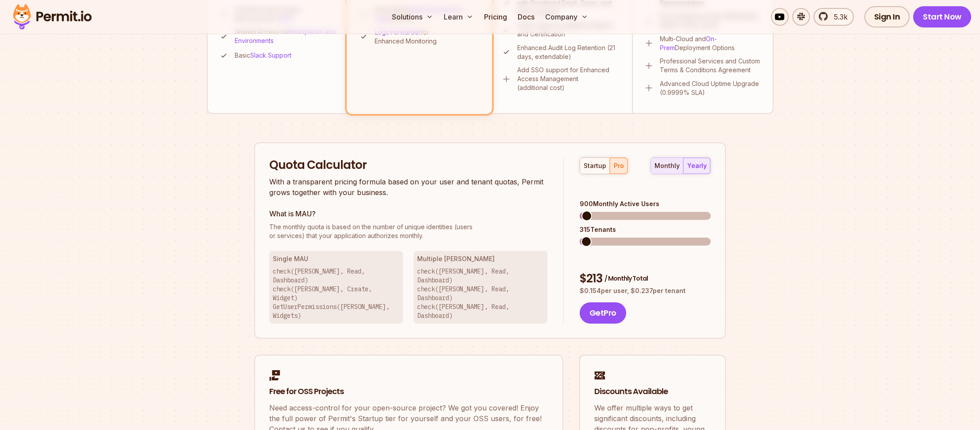 The height and width of the screenshot is (430, 980). What do you see at coordinates (458, 17) in the screenshot?
I see `button: Learn` at bounding box center [458, 17].